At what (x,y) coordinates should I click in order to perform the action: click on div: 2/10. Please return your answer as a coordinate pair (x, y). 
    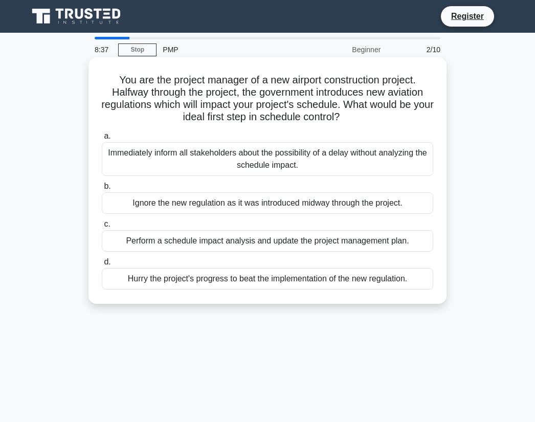
    Looking at the image, I should click on (417, 50).